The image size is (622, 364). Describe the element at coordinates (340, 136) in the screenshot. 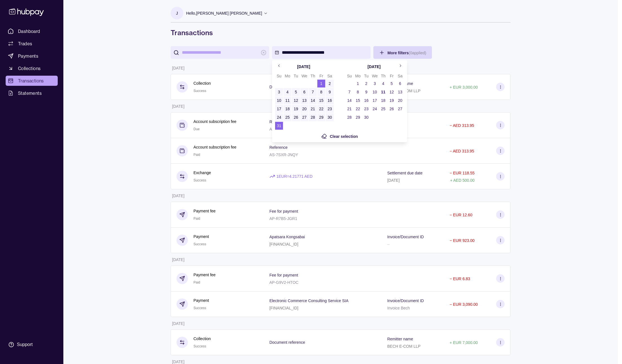

I see `button: Clear selection` at that location.